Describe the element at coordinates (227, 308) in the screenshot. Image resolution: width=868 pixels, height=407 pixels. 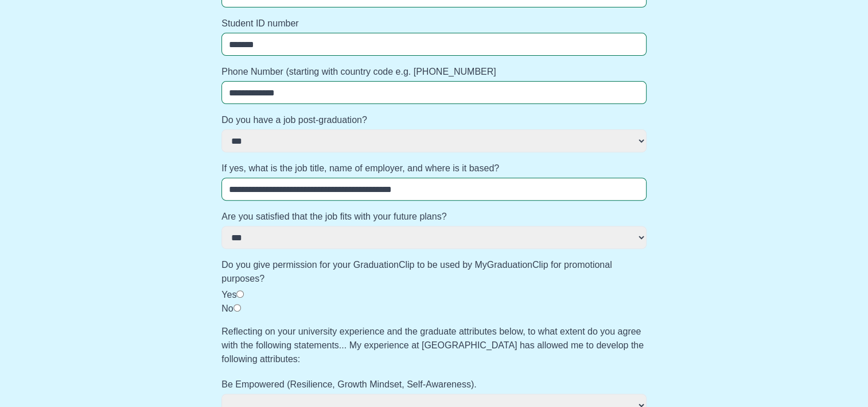
I see `label: No` at that location.